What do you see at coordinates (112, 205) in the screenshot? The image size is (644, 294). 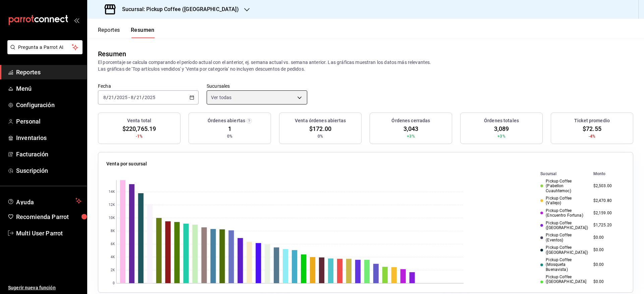 I see `text: 12K` at bounding box center [112, 205].